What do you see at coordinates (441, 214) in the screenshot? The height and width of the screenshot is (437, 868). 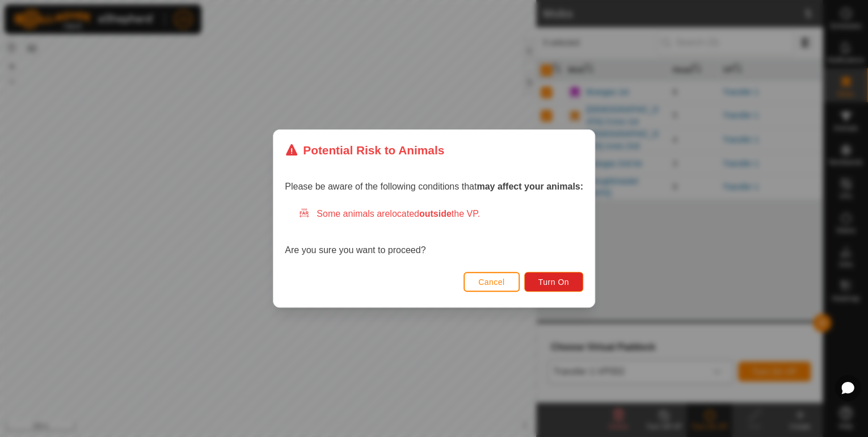 I see `div: Some animals are` at bounding box center [441, 214].